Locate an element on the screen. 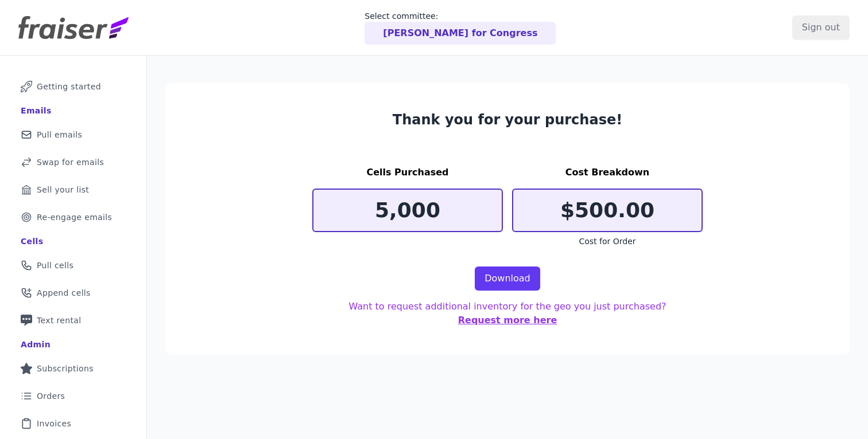  a: Invoices is located at coordinates (73, 423).